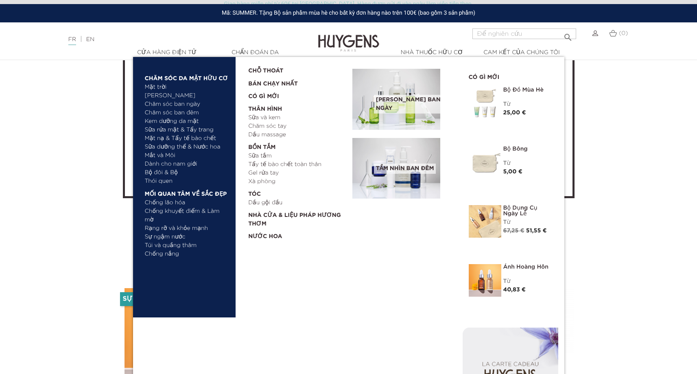  I want to click on img: Huygens, so click(349, 37).